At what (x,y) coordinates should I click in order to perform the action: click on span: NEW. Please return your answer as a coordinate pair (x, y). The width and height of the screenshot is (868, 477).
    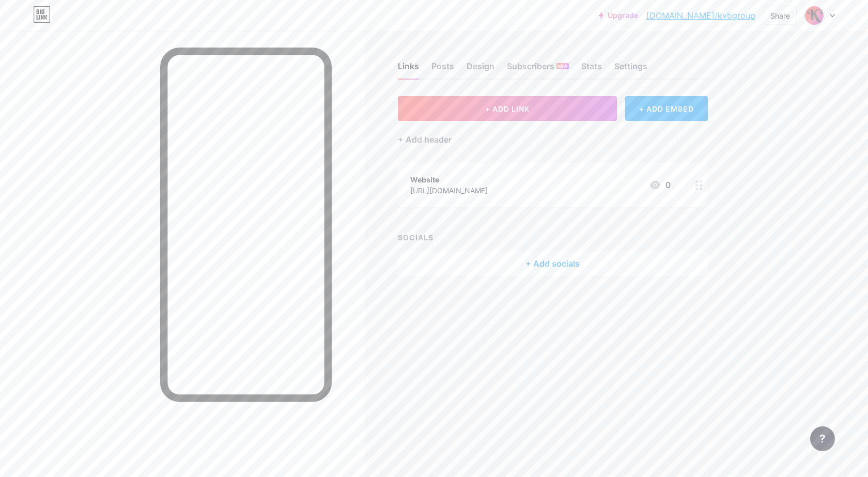
    Looking at the image, I should click on (562, 66).